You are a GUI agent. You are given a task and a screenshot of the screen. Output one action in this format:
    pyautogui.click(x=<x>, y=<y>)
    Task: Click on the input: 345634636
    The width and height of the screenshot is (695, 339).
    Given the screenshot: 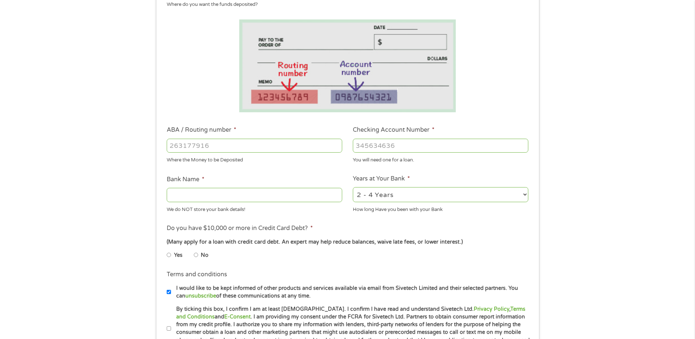 What is the action you would take?
    pyautogui.click(x=440, y=145)
    